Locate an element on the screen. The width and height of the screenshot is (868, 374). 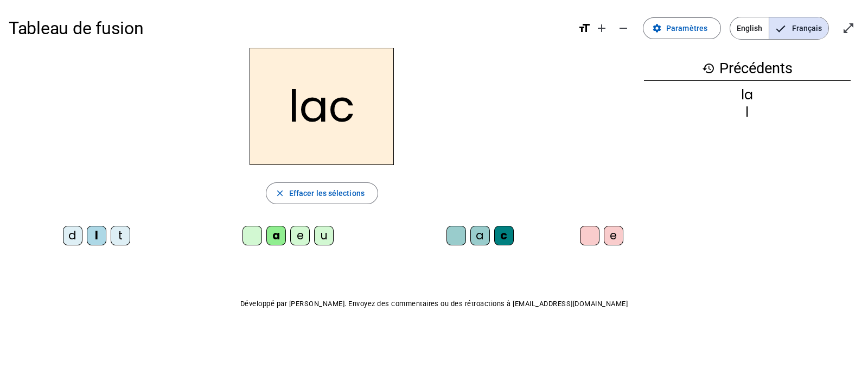
span: Français is located at coordinates (799, 28).